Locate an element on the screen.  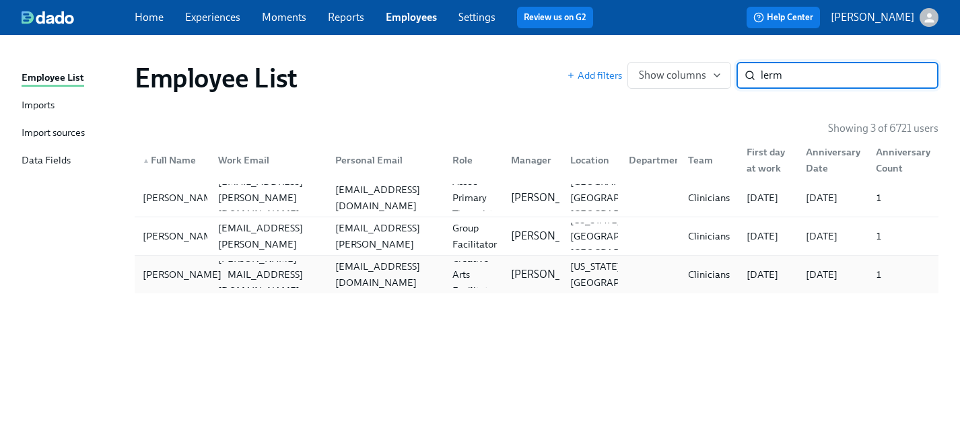
div: Group Facilitator is located at coordinates (475, 236).